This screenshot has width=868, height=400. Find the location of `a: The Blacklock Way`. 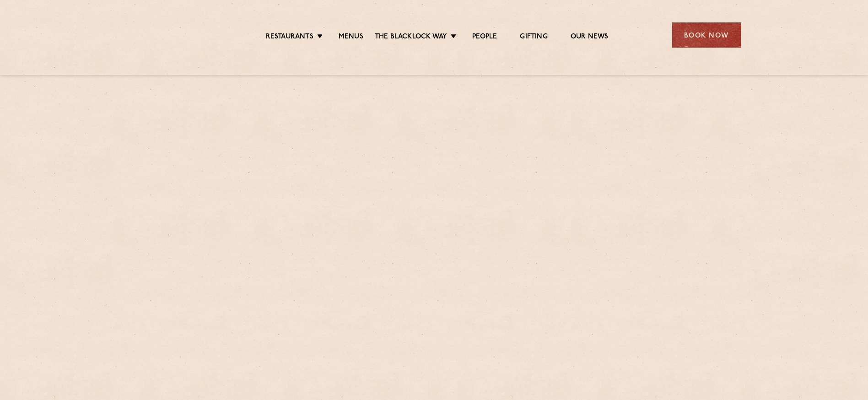

a: The Blacklock Way is located at coordinates (411, 37).